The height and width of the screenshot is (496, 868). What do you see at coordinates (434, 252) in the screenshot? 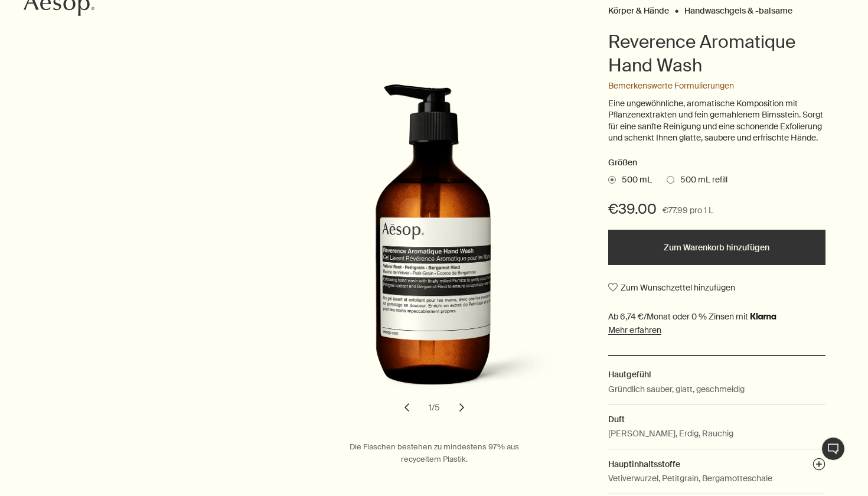
I see `div: Reverence Aromatique Hand Wash` at bounding box center [434, 252].